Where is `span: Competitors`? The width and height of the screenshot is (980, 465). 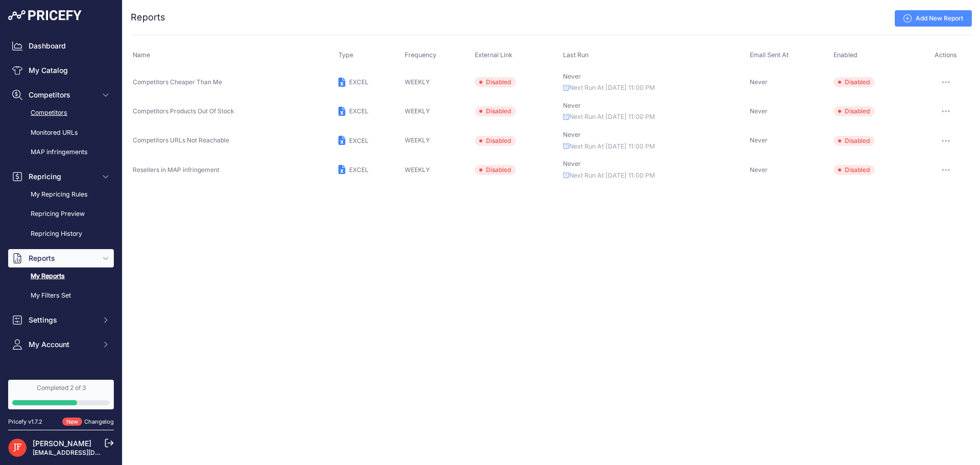
span: Competitors is located at coordinates (62, 95).